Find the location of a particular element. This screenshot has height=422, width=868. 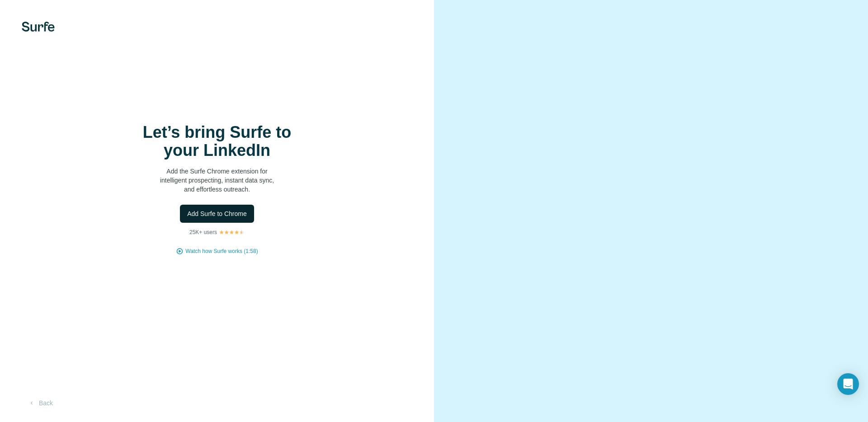

h1: Let’s bring Surfe to your LinkedIn is located at coordinates (217, 141).